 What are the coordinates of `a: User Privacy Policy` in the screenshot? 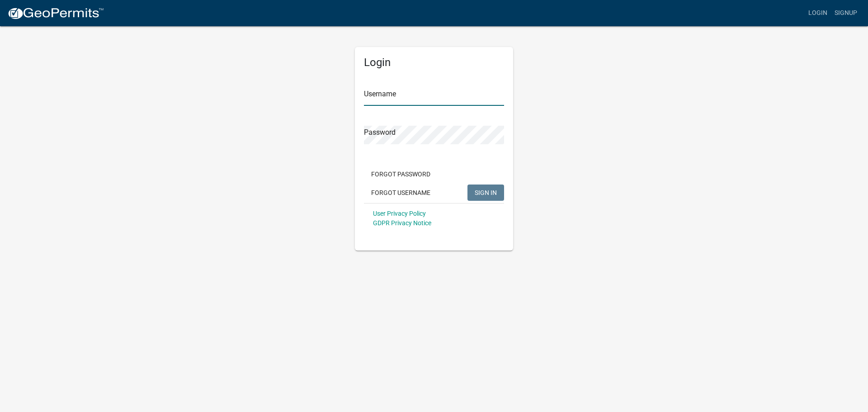 It's located at (399, 213).